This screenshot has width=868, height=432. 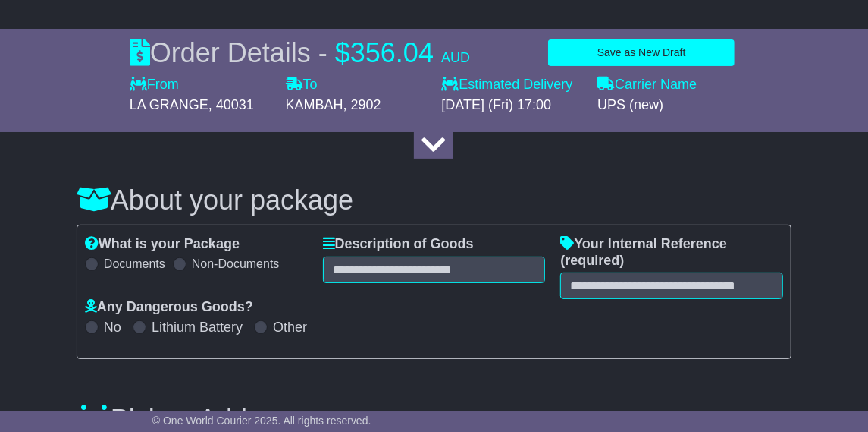 I want to click on span: LA GRANGE, so click(x=169, y=105).